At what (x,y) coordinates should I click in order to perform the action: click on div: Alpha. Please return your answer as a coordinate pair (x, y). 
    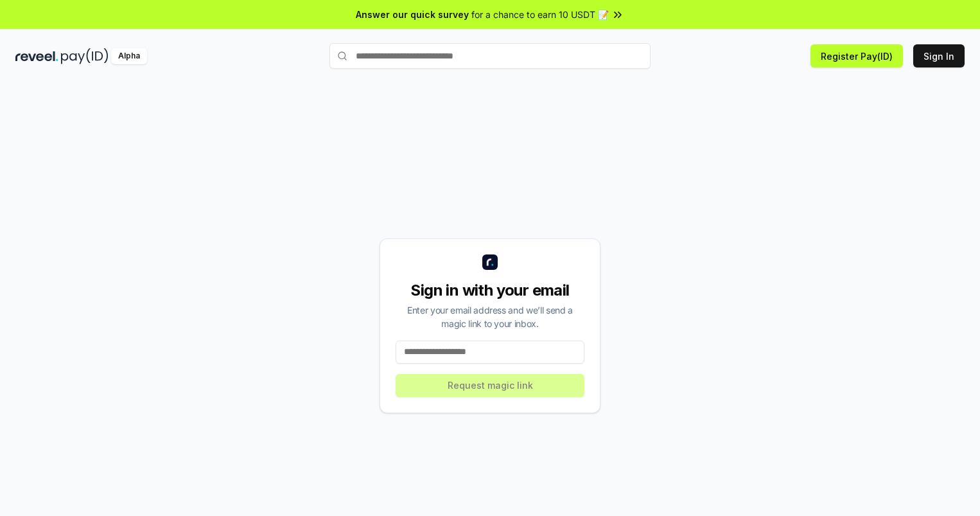
    Looking at the image, I should click on (129, 56).